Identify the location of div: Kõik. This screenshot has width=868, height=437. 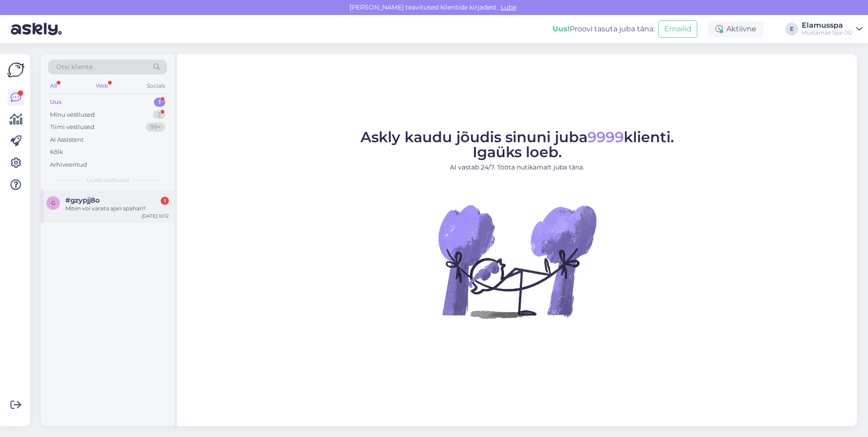
(57, 152).